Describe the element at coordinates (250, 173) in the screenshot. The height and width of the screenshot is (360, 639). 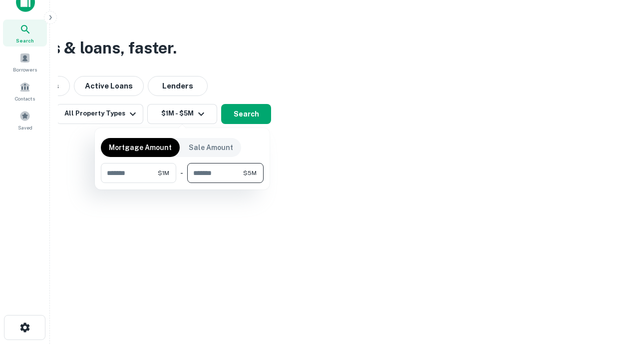
I see `span: $5M` at that location.